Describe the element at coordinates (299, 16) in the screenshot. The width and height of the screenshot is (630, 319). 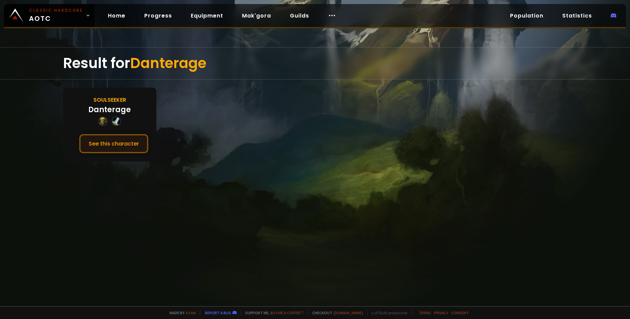
I see `a: Guilds` at that location.